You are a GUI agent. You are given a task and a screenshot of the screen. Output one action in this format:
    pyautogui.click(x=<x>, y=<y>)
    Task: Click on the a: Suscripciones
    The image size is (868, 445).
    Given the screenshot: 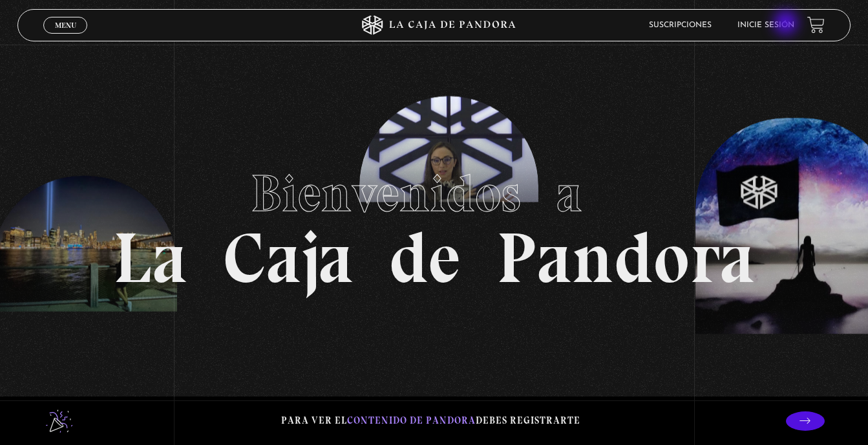 What is the action you would take?
    pyautogui.click(x=680, y=25)
    